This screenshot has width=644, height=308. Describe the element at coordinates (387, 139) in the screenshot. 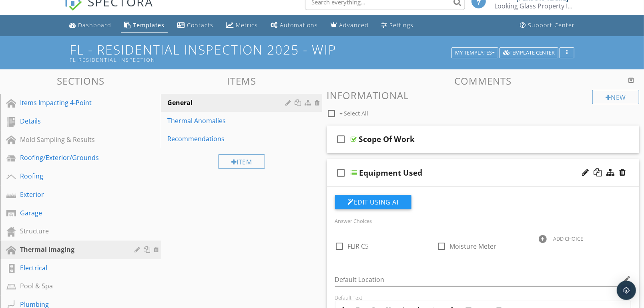

I see `div: Scope Of Work` at that location.